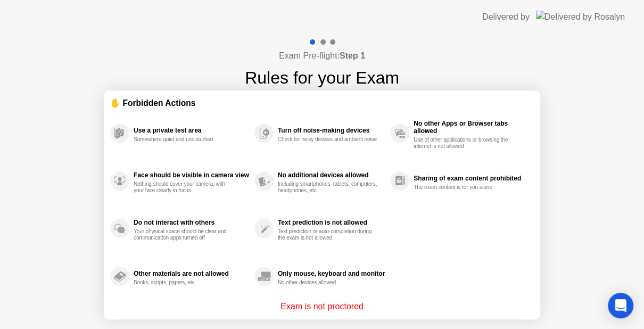 The image size is (644, 329). I want to click on div: Your physical space should be clear and communication apps turned off, so click(183, 235).